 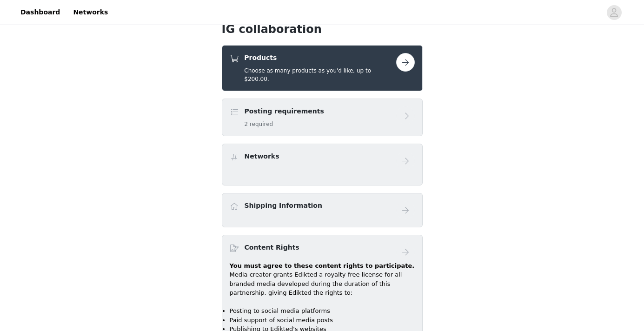 What do you see at coordinates (322, 117) in the screenshot?
I see `div: Posting requirements` at bounding box center [322, 117].